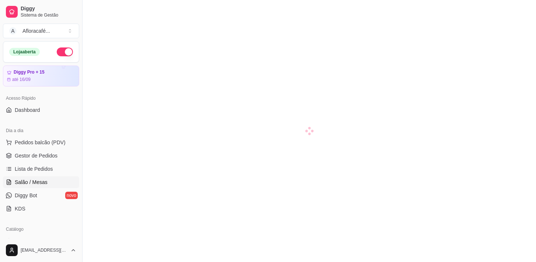 The image size is (536, 262). Describe the element at coordinates (41, 131) in the screenshot. I see `div: Dia a dia` at that location.